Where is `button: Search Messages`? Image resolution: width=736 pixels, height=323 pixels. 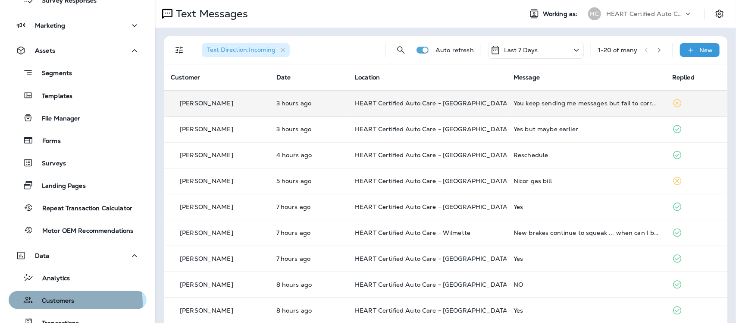 button: Search Messages is located at coordinates (401, 50).